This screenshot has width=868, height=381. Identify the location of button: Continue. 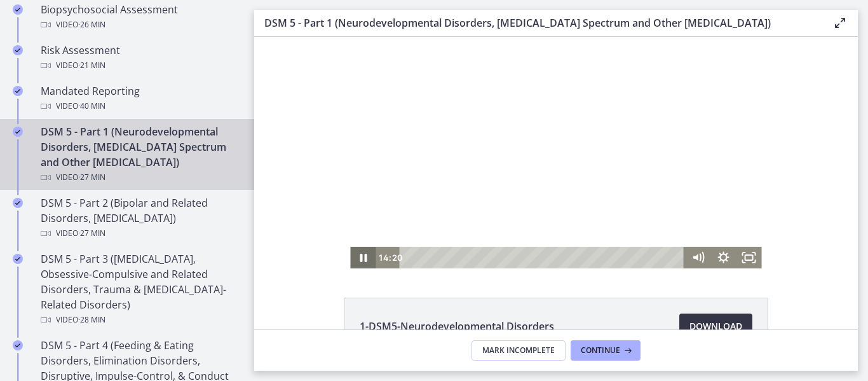
(606, 350).